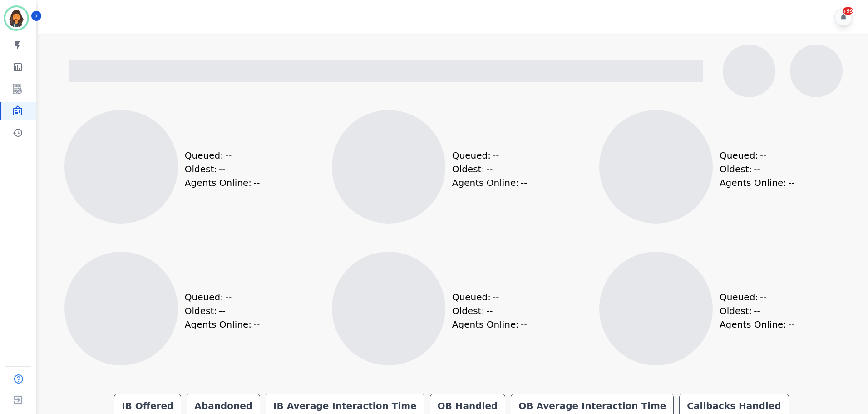 This screenshot has height=414, width=868. I want to click on img: Bordered avatar, so click(16, 18).